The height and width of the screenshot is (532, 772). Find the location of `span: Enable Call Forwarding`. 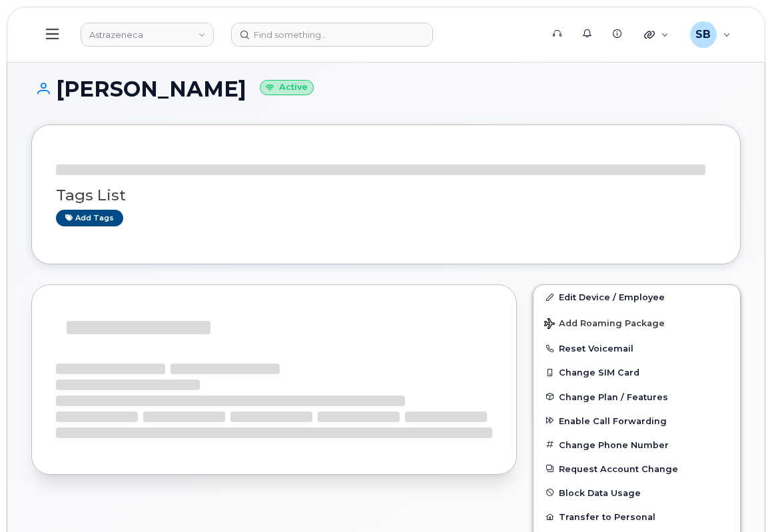

span: Enable Call Forwarding is located at coordinates (613, 420).